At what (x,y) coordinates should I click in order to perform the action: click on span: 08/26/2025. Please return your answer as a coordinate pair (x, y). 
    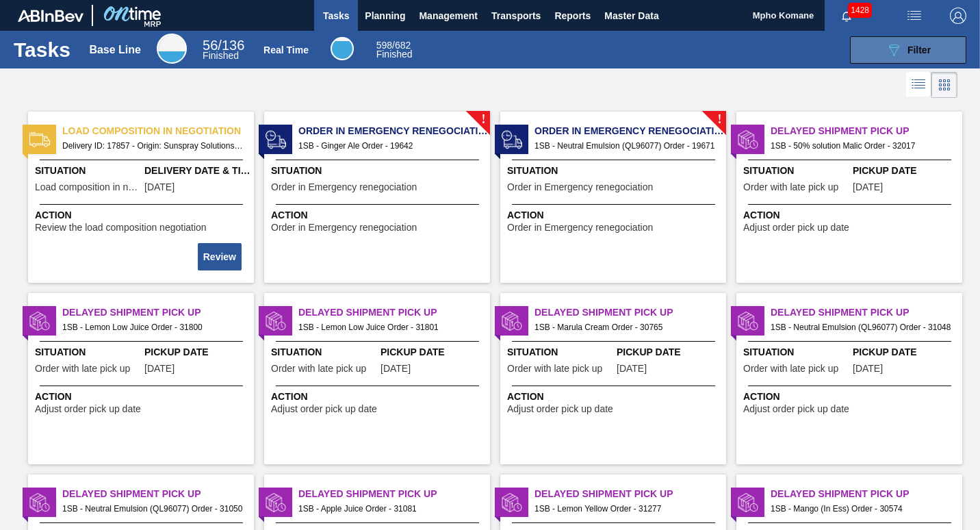
    Looking at the image, I should click on (867, 368).